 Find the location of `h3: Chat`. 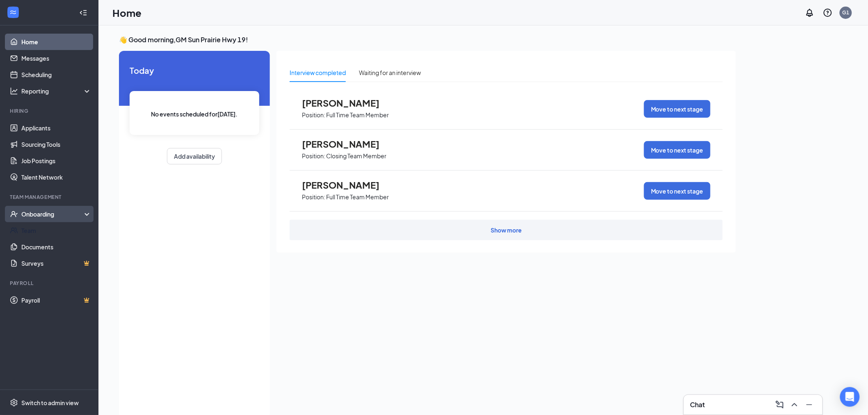

h3: Chat is located at coordinates (698, 405).